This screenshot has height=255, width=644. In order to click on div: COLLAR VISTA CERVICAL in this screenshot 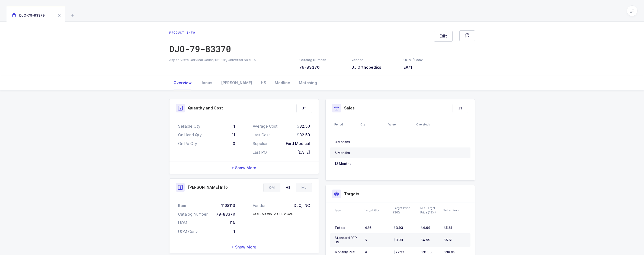, I will do `click(273, 214)`.